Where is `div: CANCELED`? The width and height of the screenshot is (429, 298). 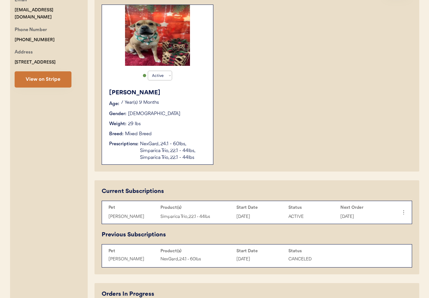
div: CANCELED is located at coordinates (313, 259).